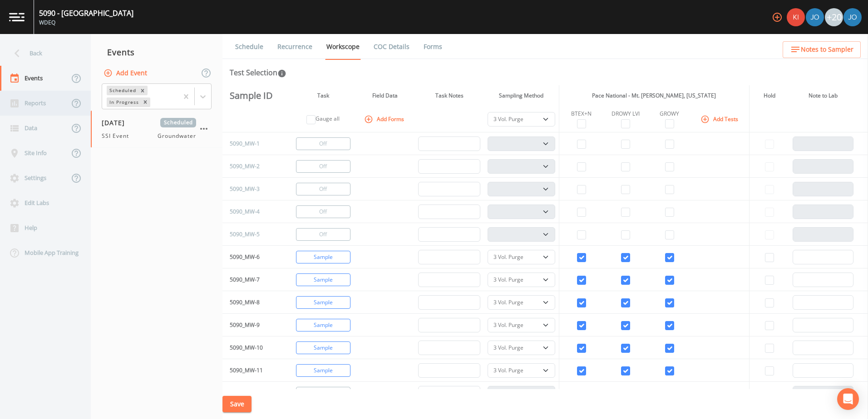  I want to click on a: Workscope, so click(343, 47).